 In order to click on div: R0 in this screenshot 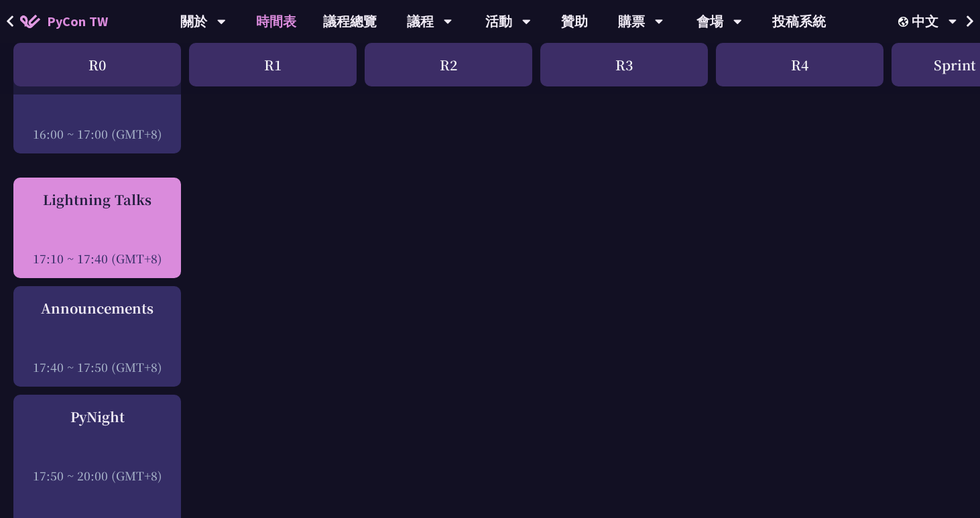, I will do `click(97, 64)`.